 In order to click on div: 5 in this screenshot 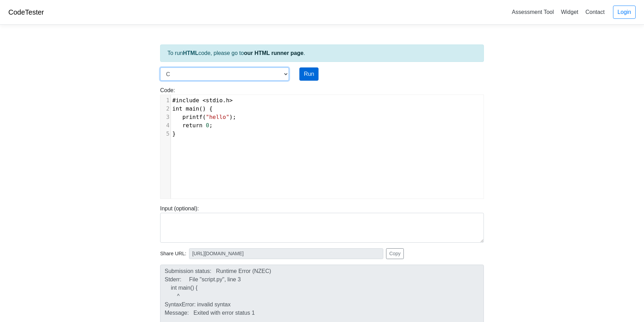, I will do `click(166, 134)`.